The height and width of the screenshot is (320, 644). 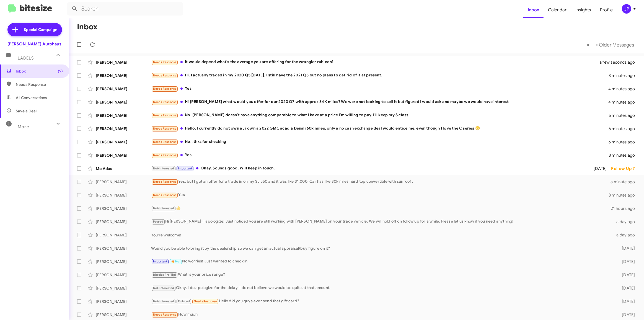 I want to click on div: What is your price range?, so click(x=382, y=274).